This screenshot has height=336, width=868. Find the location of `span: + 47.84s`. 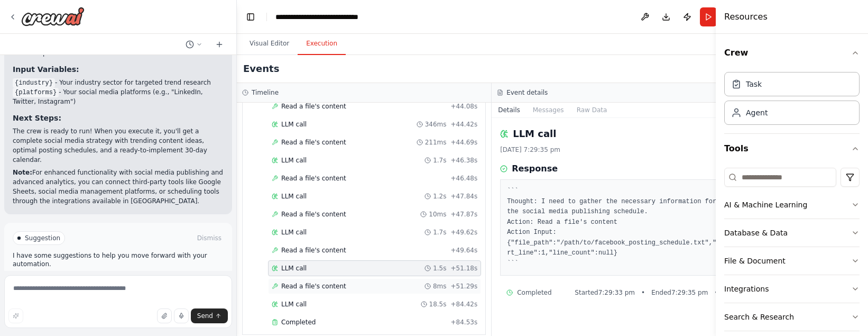

span: + 47.84s is located at coordinates (463, 196).